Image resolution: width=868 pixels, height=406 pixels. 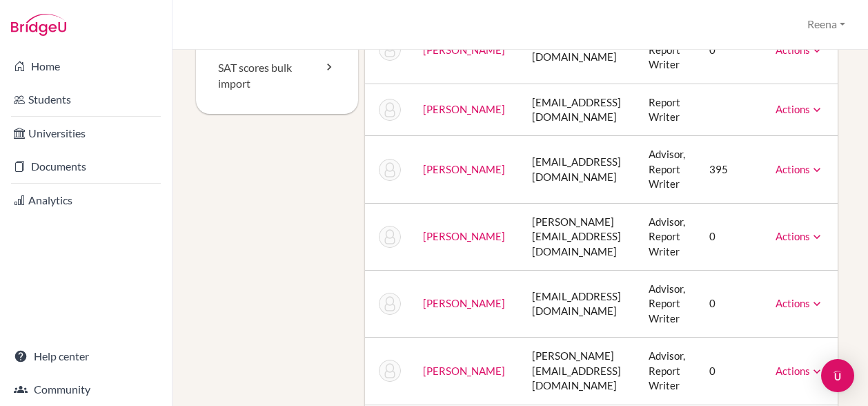 I want to click on div: Open Intercom Messenger, so click(x=837, y=375).